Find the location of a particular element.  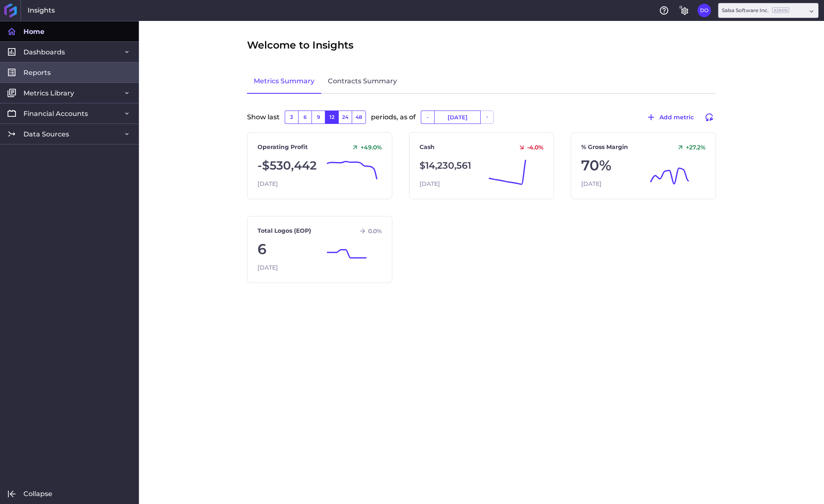

div: Show last periods, as of is located at coordinates (481, 121).